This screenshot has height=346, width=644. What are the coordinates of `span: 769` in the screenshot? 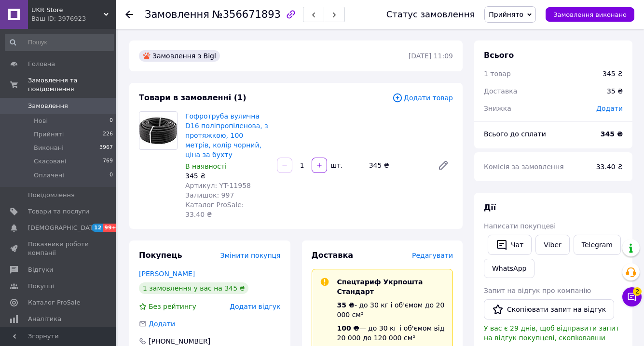 It's located at (108, 162).